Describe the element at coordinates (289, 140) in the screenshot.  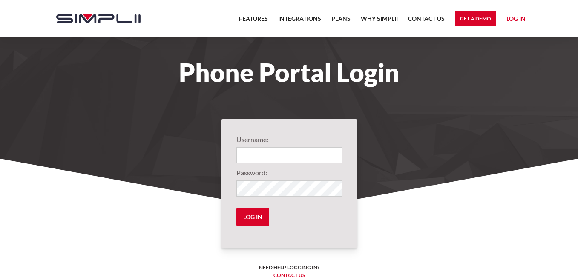
I see `label: Username:` at that location.